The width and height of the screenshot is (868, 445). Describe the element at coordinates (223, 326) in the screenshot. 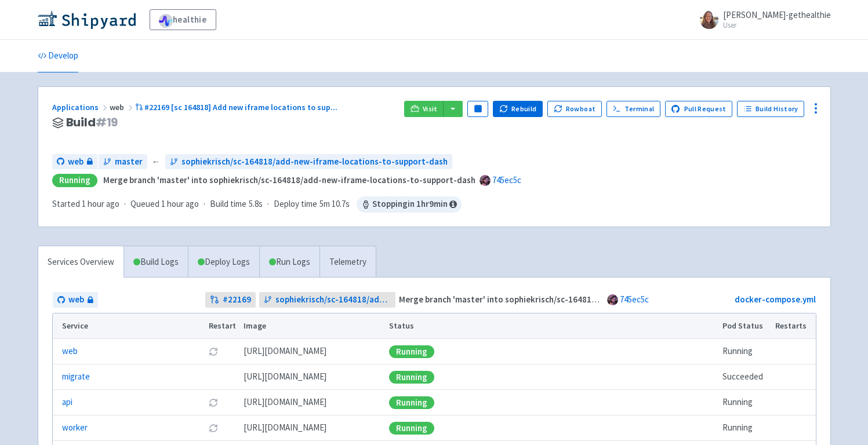

I see `th: Restart` at that location.